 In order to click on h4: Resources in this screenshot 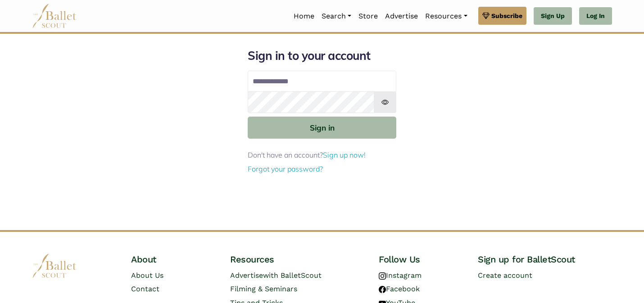, I will do `click(297, 259)`.